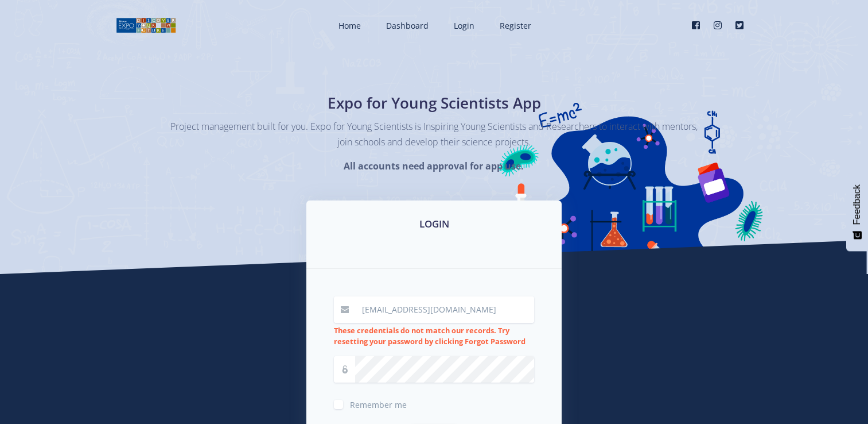 This screenshot has height=424, width=868. What do you see at coordinates (406, 25) in the screenshot?
I see `a: Dashboard` at bounding box center [406, 25].